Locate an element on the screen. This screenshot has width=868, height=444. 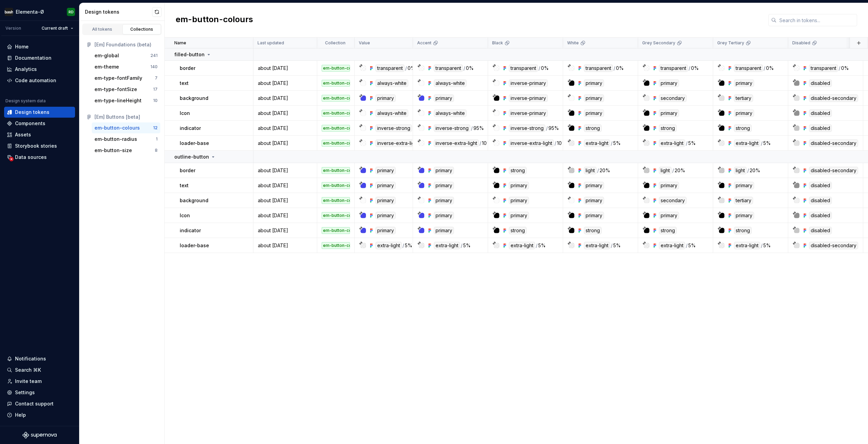
p: Last updated is located at coordinates (271, 43).